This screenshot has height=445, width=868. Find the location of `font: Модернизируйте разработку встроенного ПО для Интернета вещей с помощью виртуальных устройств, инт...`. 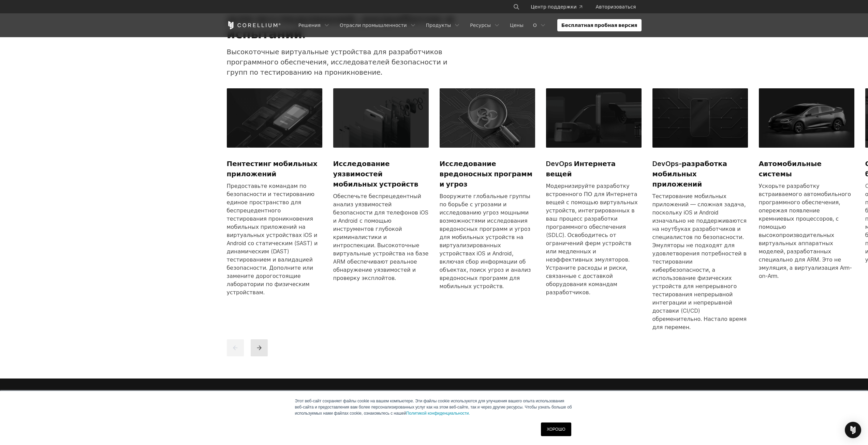

font: Модернизируйте разработку встроенного ПО для Интернета вещей с помощью виртуальных устройств, инт... is located at coordinates (592, 239).